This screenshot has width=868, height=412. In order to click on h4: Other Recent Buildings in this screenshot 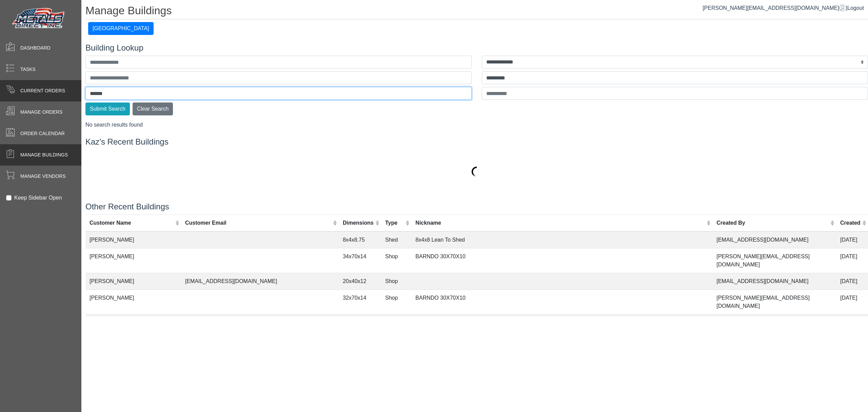, I will do `click(476, 207)`.